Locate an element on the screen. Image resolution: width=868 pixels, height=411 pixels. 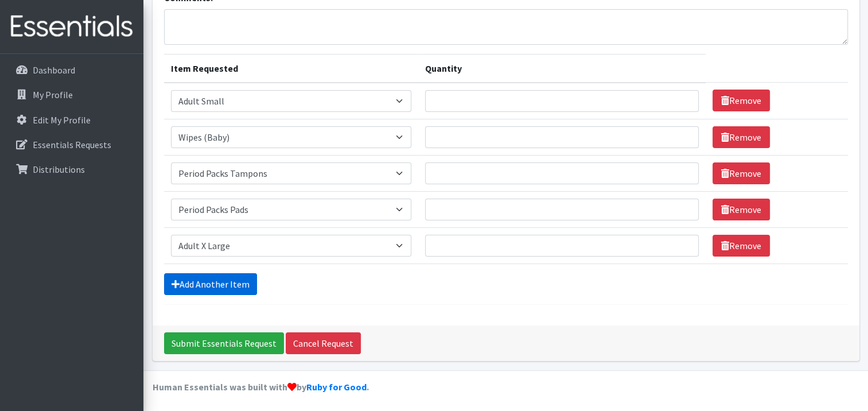
p: Essentials Requests is located at coordinates (72, 145).